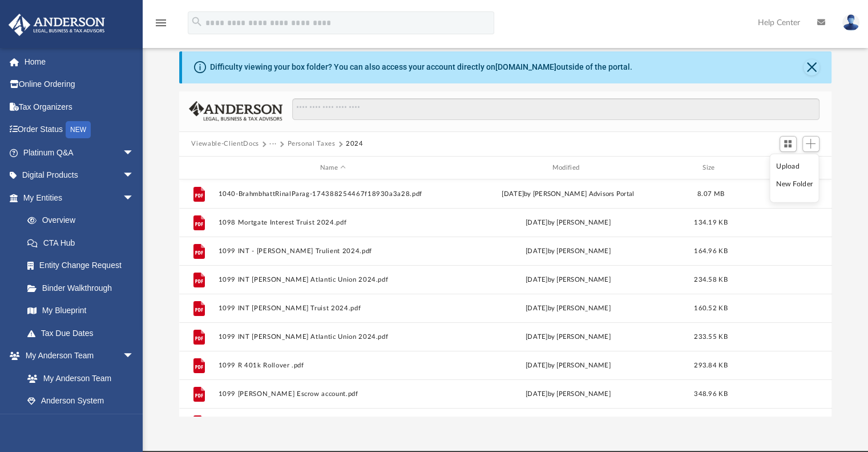 The height and width of the screenshot is (452, 868). Describe the element at coordinates (78, 130) in the screenshot. I see `div: NEW` at that location.